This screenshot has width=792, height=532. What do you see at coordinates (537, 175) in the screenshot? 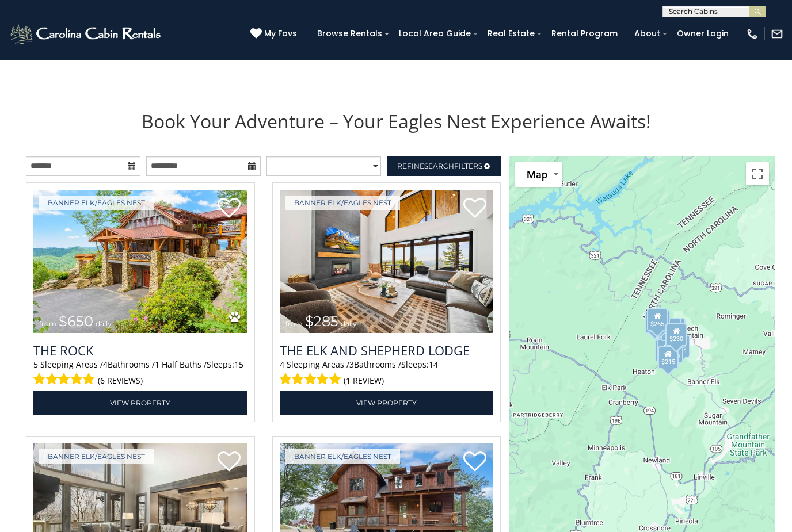
I see `span: Map` at bounding box center [537, 175].